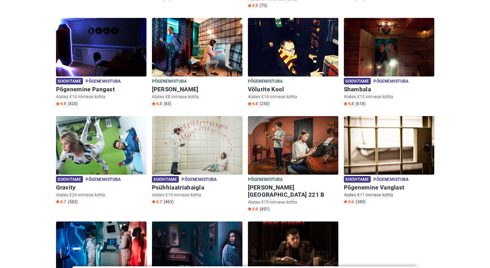  What do you see at coordinates (293, 145) in the screenshot?
I see `img: Baker Street 221 B` at bounding box center [293, 145].